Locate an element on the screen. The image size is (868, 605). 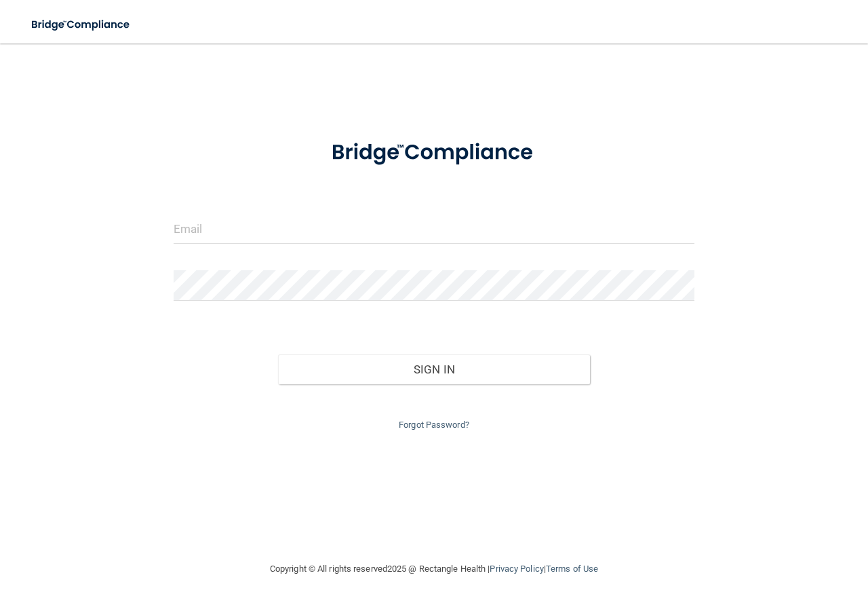
a: Terms of Use is located at coordinates (572, 568).